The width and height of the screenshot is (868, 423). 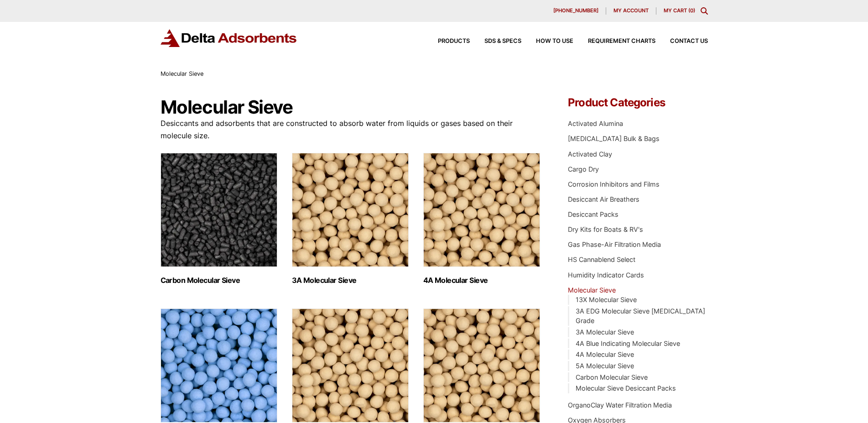 I want to click on img: 4A Molecular Sieve, so click(x=482, y=210).